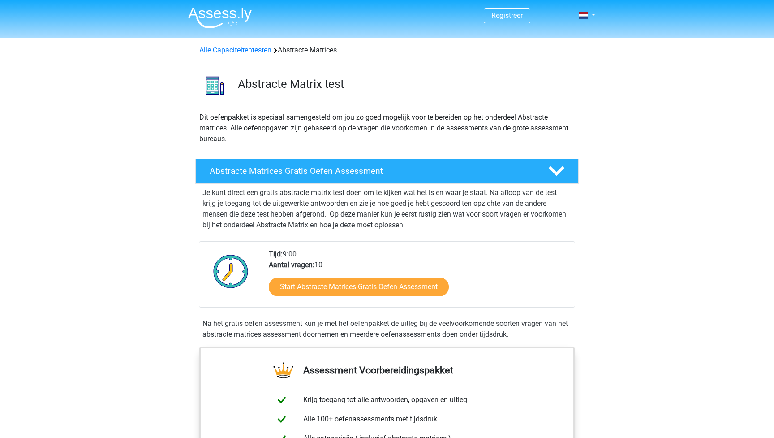 The image size is (774, 438). I want to click on b: Tijd:, so click(275, 254).